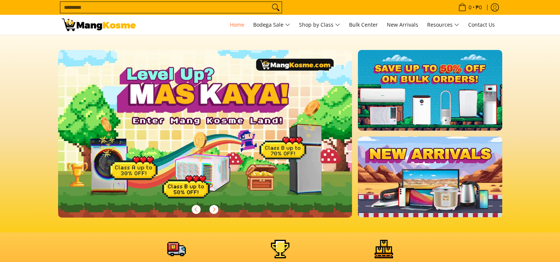 The width and height of the screenshot is (560, 262). I want to click on a: New Arrivals, so click(403, 25).